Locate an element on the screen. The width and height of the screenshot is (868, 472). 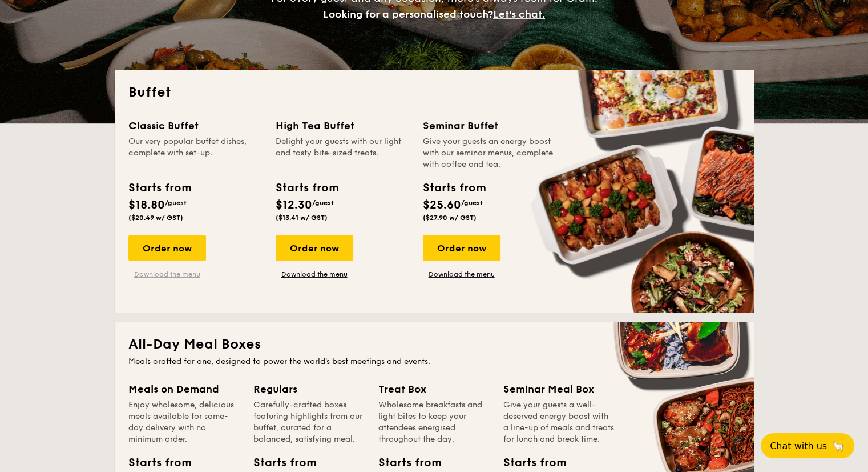
div: Classic Buffet is located at coordinates (195, 125).